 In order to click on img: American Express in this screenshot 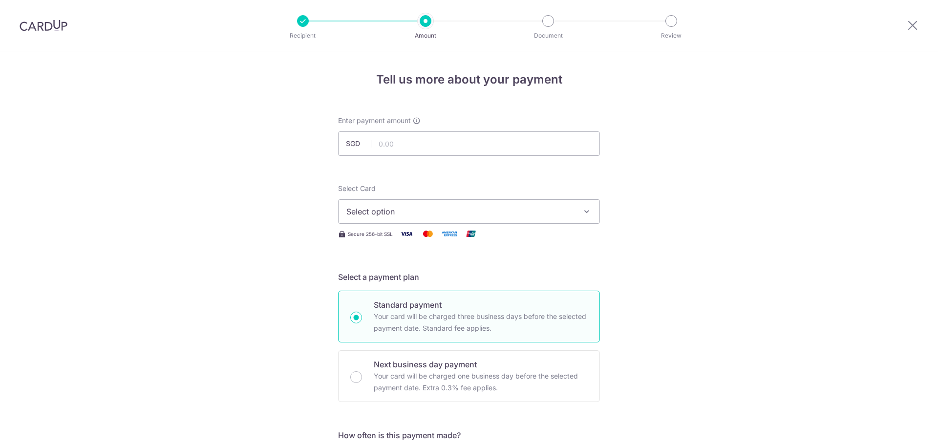, I will do `click(449, 233)`.